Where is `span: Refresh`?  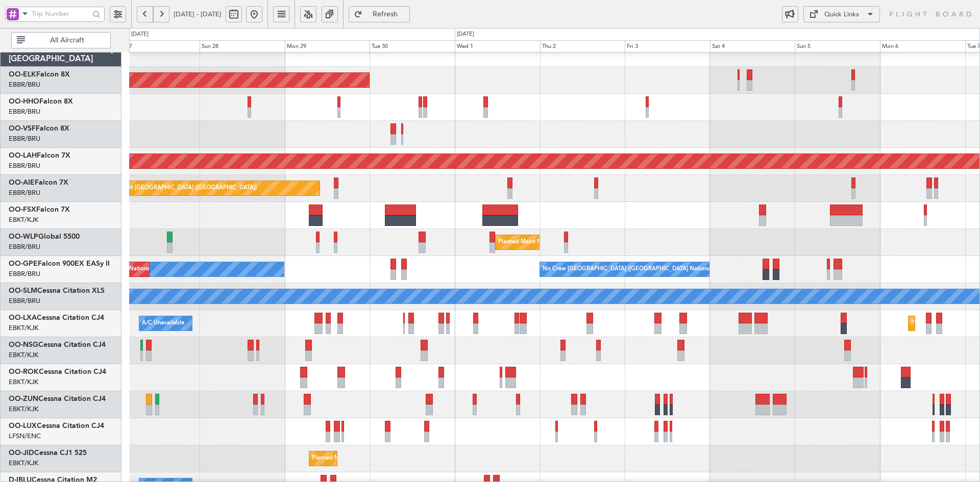
span: Refresh is located at coordinates (385, 14).